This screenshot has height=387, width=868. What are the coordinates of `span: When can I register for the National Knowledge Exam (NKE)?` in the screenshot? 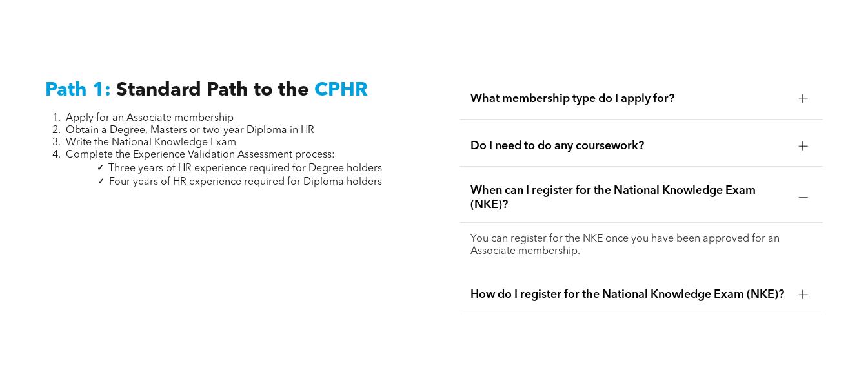 It's located at (629, 197).